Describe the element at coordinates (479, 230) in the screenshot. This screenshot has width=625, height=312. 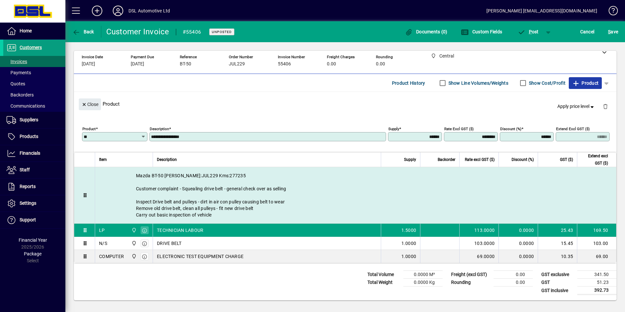
I see `div: 113.0000` at that location.